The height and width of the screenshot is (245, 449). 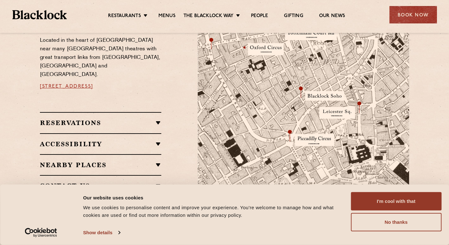 I want to click on img: BL_Textured_Logo-footer-cropped.svg, so click(x=40, y=15).